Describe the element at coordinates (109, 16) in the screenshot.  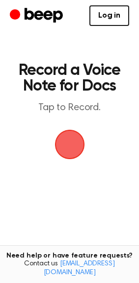
I see `a: Log in` at that location.